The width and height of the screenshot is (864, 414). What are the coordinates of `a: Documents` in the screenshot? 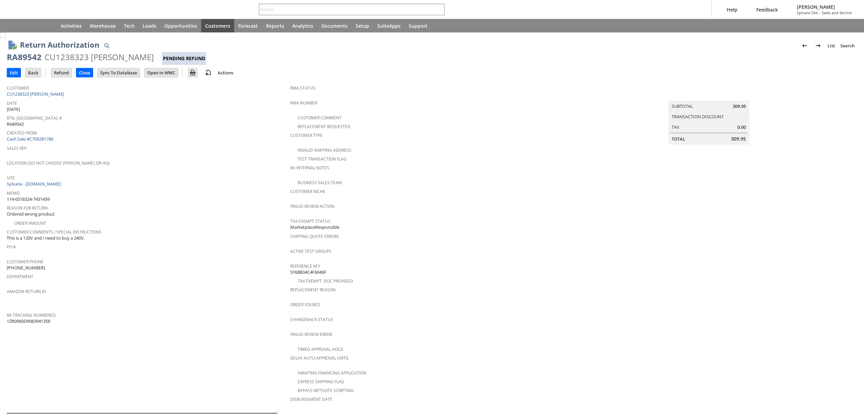 It's located at (335, 26).